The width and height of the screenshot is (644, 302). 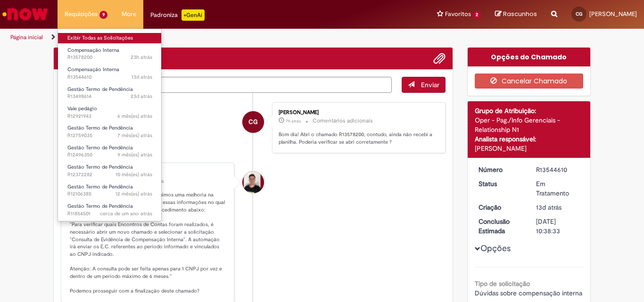 What do you see at coordinates (110, 117) in the screenshot?
I see `span: R12921943` at bounding box center [110, 117].